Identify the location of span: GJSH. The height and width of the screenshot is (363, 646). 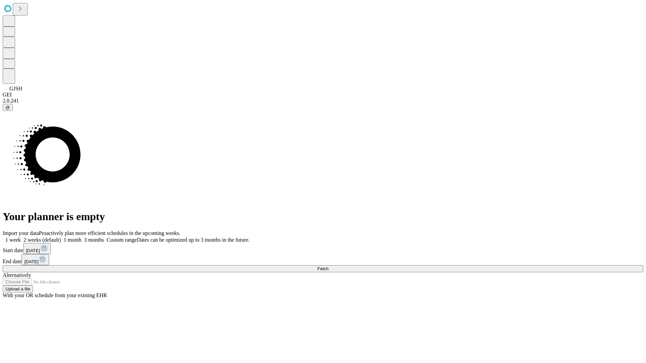
(16, 88).